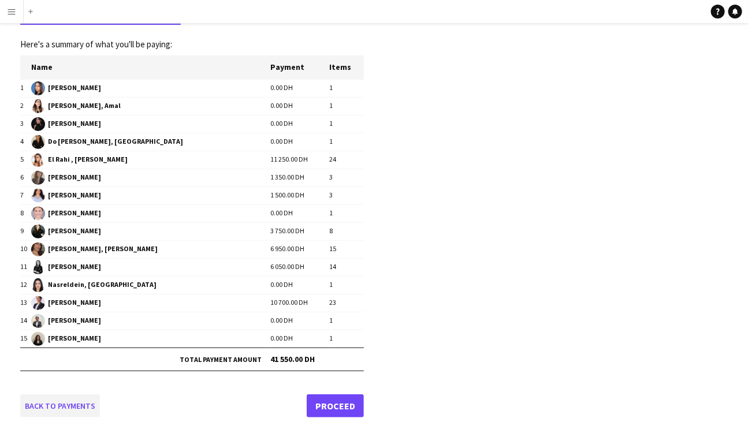 The height and width of the screenshot is (433, 748). Describe the element at coordinates (25, 285) in the screenshot. I see `td: 12` at that location.